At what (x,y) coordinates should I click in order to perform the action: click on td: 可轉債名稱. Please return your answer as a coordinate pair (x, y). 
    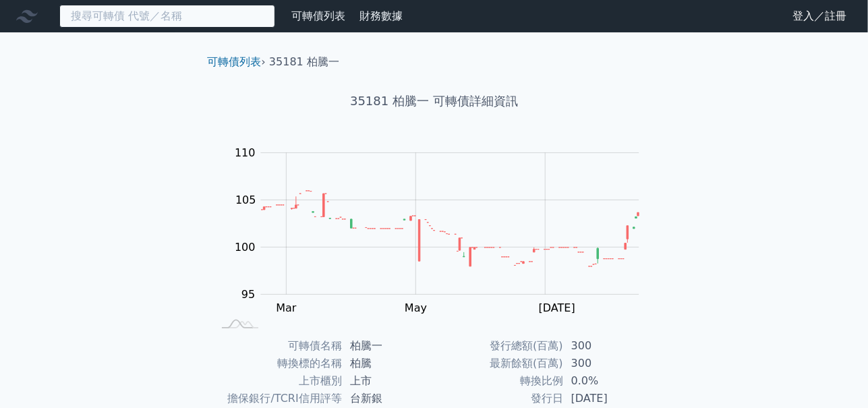
    Looking at the image, I should click on (277, 345).